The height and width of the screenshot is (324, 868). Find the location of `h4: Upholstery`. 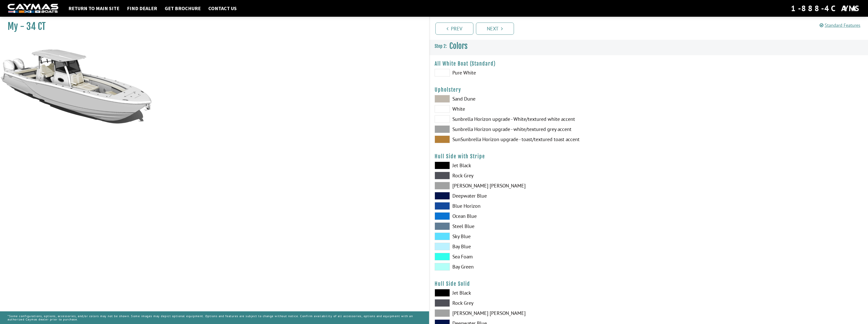

h4: Upholstery is located at coordinates (649, 89).